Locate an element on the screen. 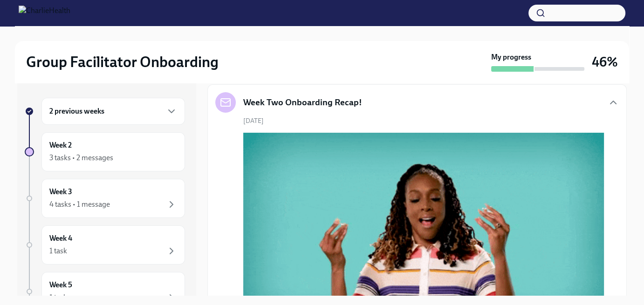  h6: Week 3 is located at coordinates (60, 191).